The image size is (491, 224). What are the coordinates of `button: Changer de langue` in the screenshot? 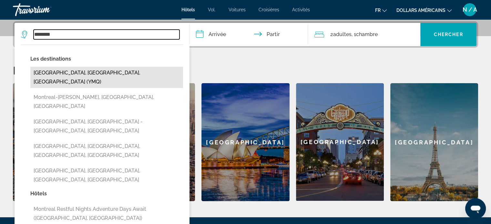 It's located at (381, 10).